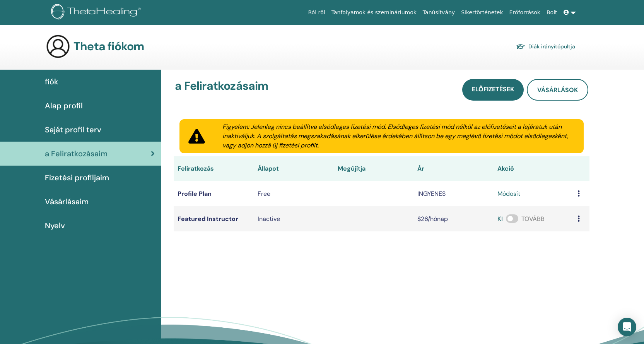 The height and width of the screenshot is (344, 644). Describe the element at coordinates (557, 90) in the screenshot. I see `span: Vásárlások` at that location.